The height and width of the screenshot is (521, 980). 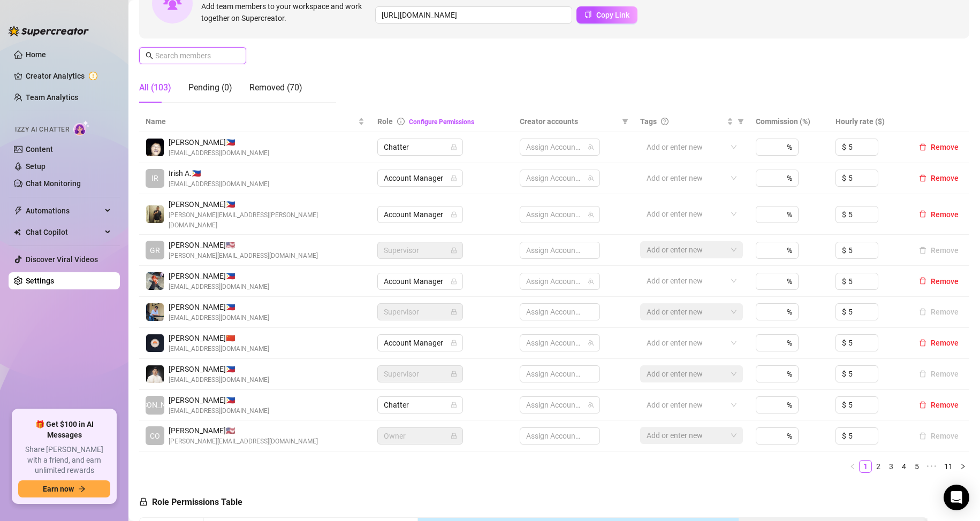 What do you see at coordinates (35, 166) in the screenshot?
I see `a: Setup` at bounding box center [35, 166].